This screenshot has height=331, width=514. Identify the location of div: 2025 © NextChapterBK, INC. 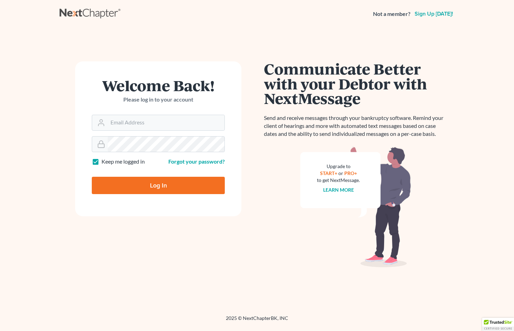
(257, 321).